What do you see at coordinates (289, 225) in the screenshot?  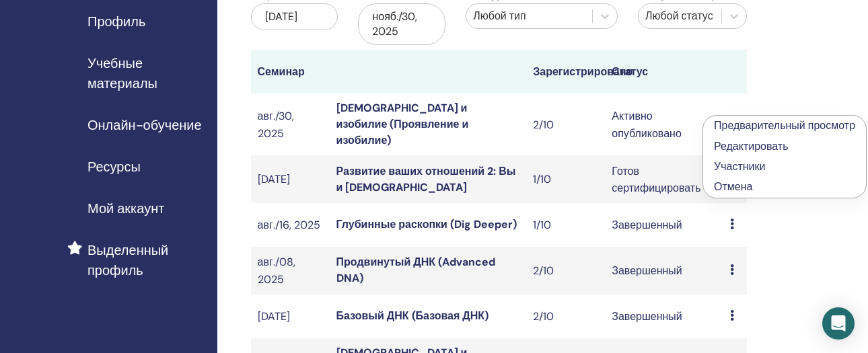 I see `font: авг./16, 2025` at bounding box center [289, 225].